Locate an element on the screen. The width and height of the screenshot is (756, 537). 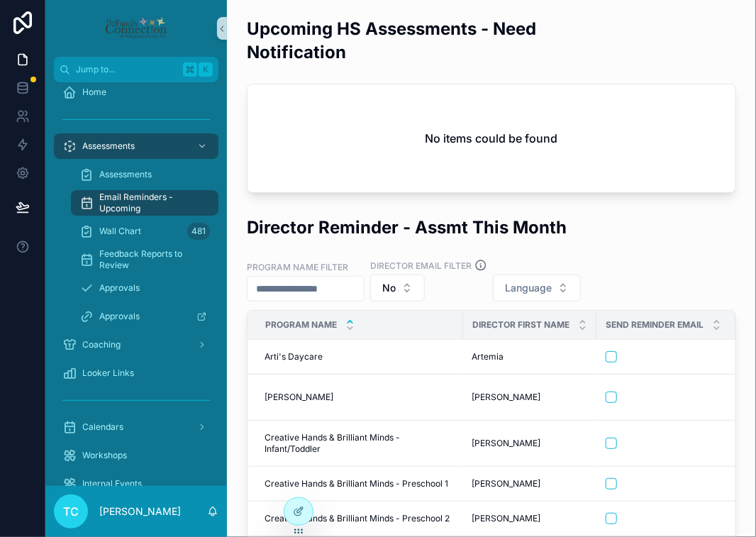
a: Calendars is located at coordinates (136, 427).